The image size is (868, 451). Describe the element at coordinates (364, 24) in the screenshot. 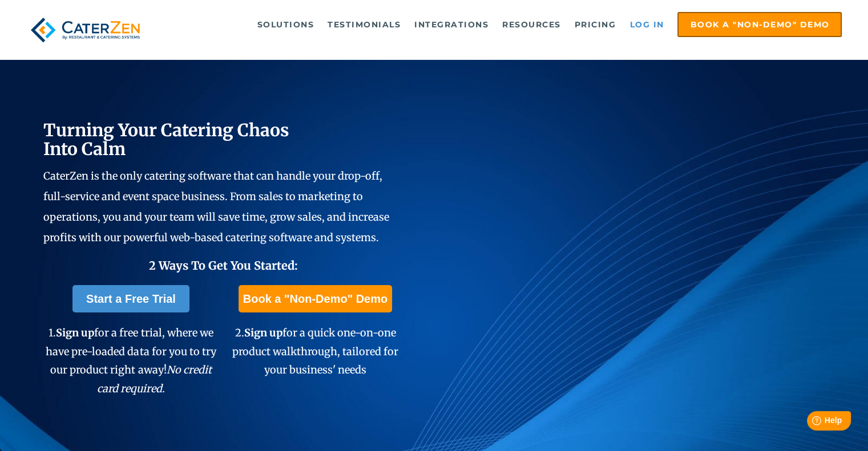

I see `a: Testimonials` at that location.